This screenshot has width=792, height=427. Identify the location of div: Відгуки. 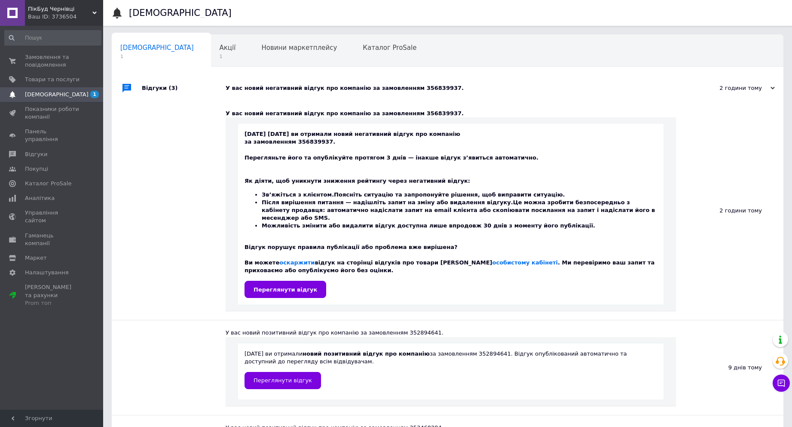
(184, 88).